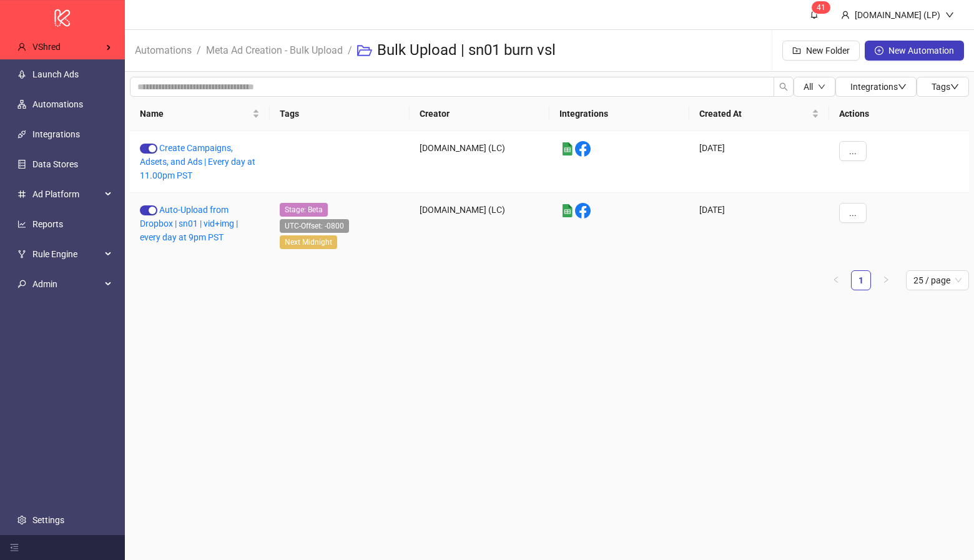  What do you see at coordinates (879, 50) in the screenshot?
I see `span: plus-circle` at bounding box center [879, 50].